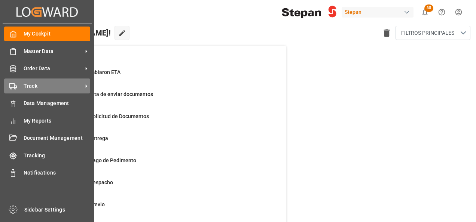 The width and height of the screenshot is (476, 222). I want to click on a: Tracking, so click(47, 155).